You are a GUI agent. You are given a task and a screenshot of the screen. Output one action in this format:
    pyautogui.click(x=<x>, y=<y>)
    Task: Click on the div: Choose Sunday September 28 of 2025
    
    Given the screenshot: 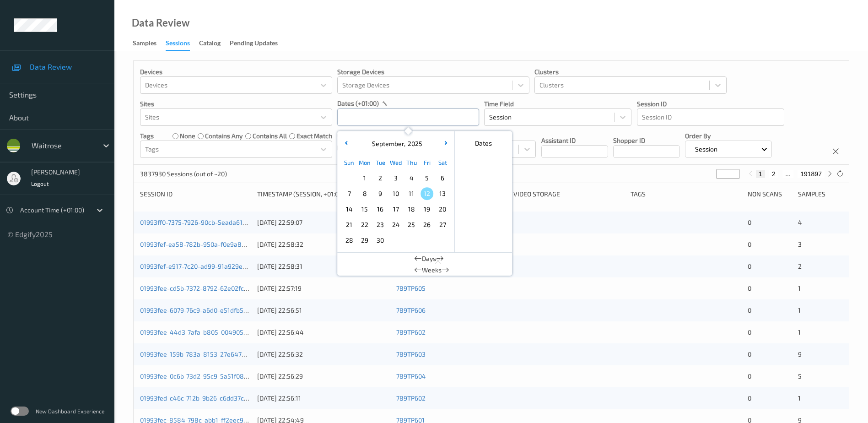 What is the action you would take?
    pyautogui.click(x=349, y=240)
    